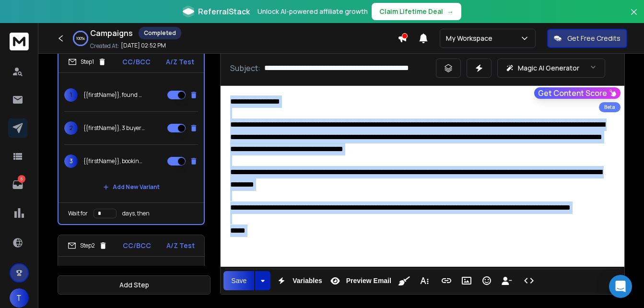  What do you see at coordinates (71, 95) in the screenshot?
I see `span: 1` at bounding box center [71, 95].